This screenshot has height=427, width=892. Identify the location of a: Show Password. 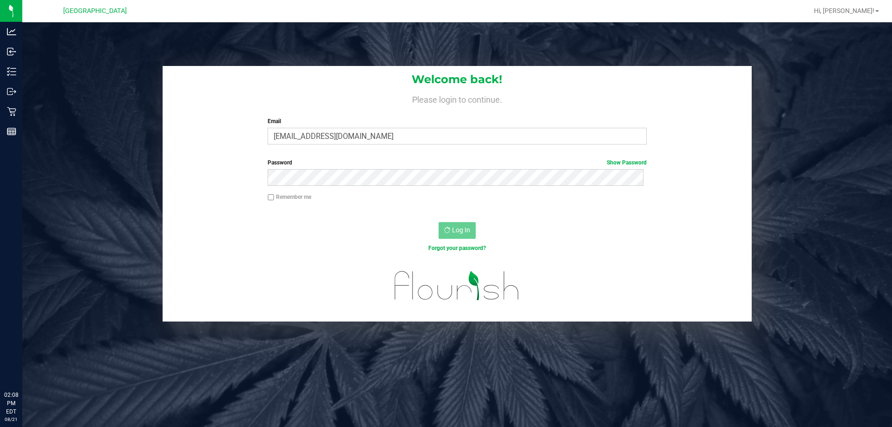
(627, 163).